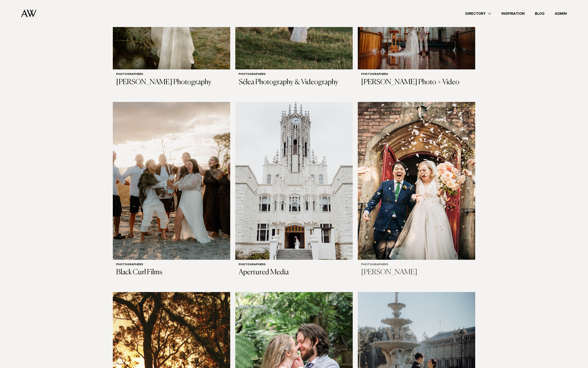  What do you see at coordinates (417, 181) in the screenshot?
I see `img: Auckland Weddings Photographers | Zahn` at bounding box center [417, 181].